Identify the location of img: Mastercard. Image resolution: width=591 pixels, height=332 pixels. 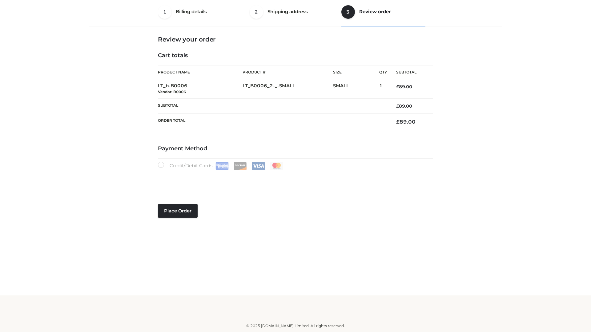
(276, 166).